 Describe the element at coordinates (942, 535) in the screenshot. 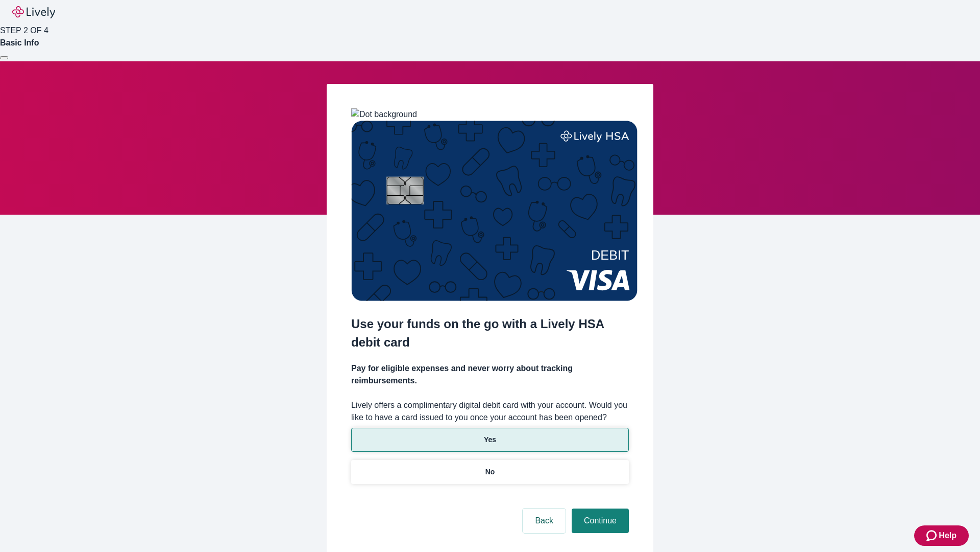

I see `button: Zendesk support iconHelp` at that location.